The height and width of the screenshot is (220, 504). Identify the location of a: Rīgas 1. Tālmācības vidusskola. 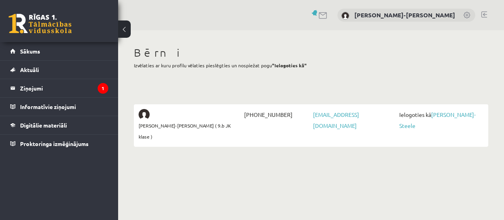
(40, 24).